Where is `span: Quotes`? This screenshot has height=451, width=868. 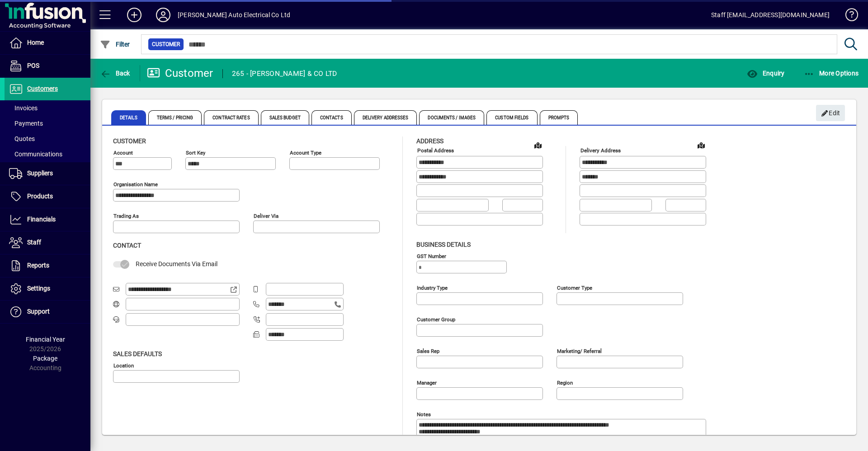
span: Quotes is located at coordinates (22, 139).